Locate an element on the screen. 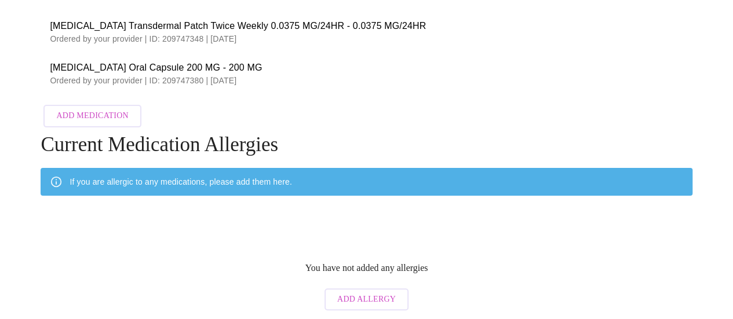 The width and height of the screenshot is (733, 319). button: Add Medication is located at coordinates (92, 116).